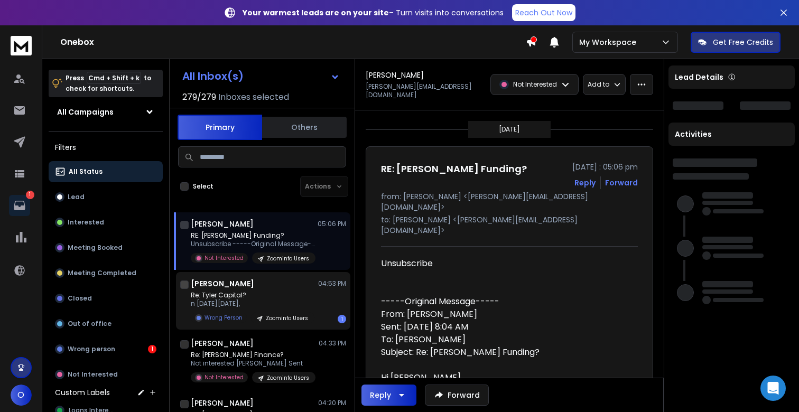  Describe the element at coordinates (544, 13) in the screenshot. I see `p: Reach Out Now` at that location.